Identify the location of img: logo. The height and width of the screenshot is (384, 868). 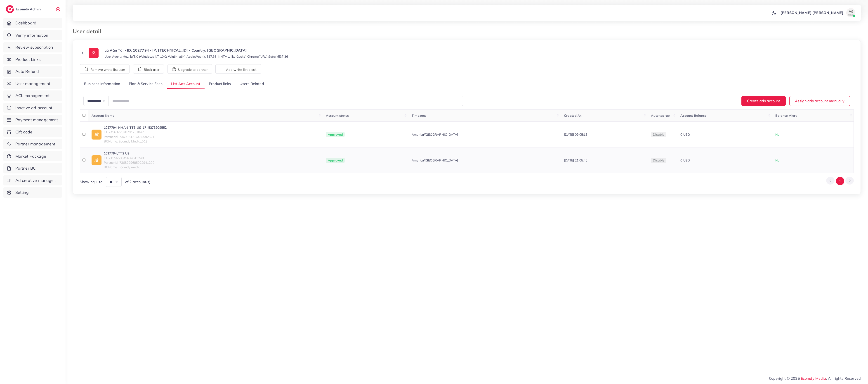
(10, 9).